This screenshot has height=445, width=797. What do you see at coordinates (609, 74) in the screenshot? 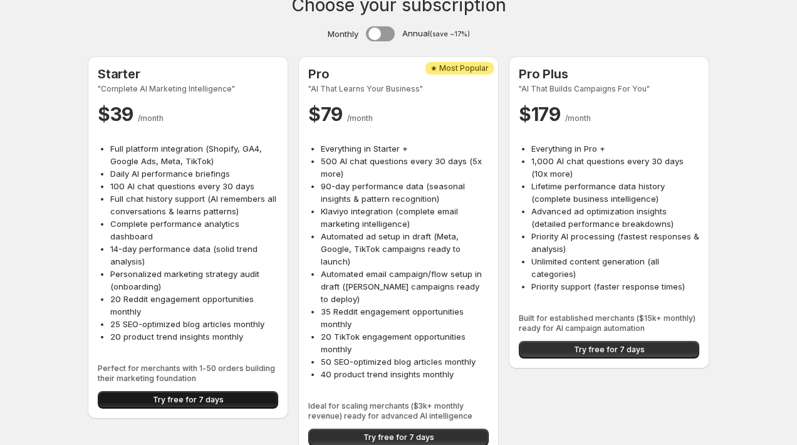
I see `h2: Pro Plus` at bounding box center [609, 74].